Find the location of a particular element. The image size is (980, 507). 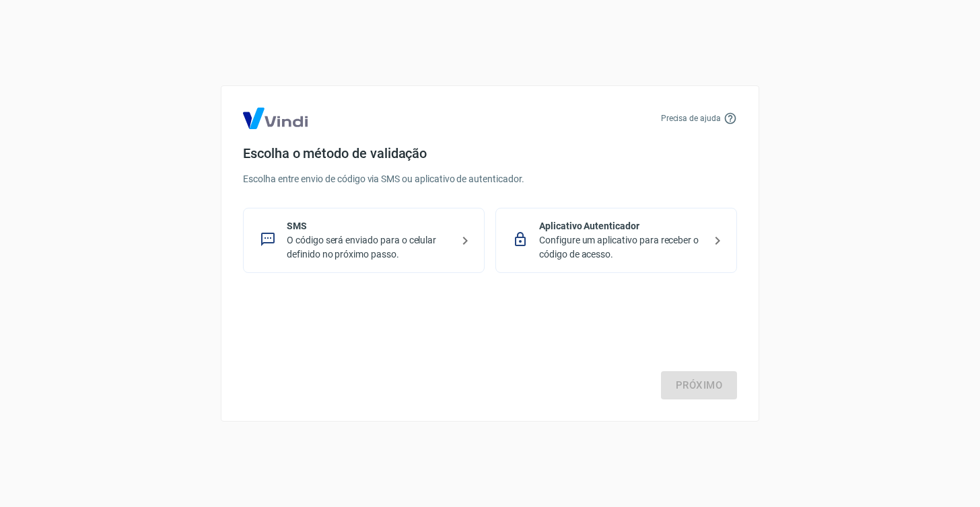

div: SMSO código será enviado para o celular definido no próximo passo. is located at coordinates (363, 241).